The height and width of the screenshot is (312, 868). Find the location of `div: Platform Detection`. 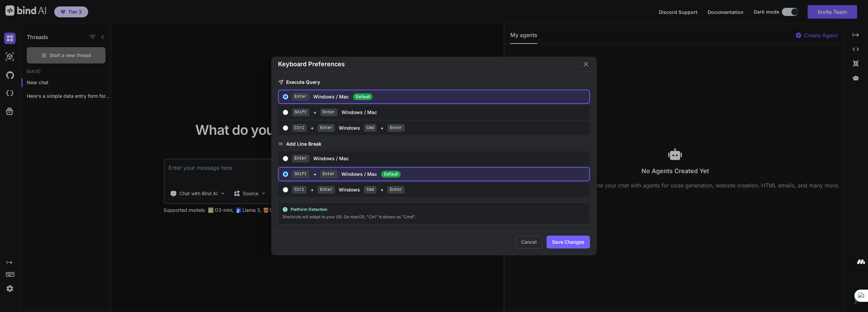

div: Platform Detection is located at coordinates (434, 209).